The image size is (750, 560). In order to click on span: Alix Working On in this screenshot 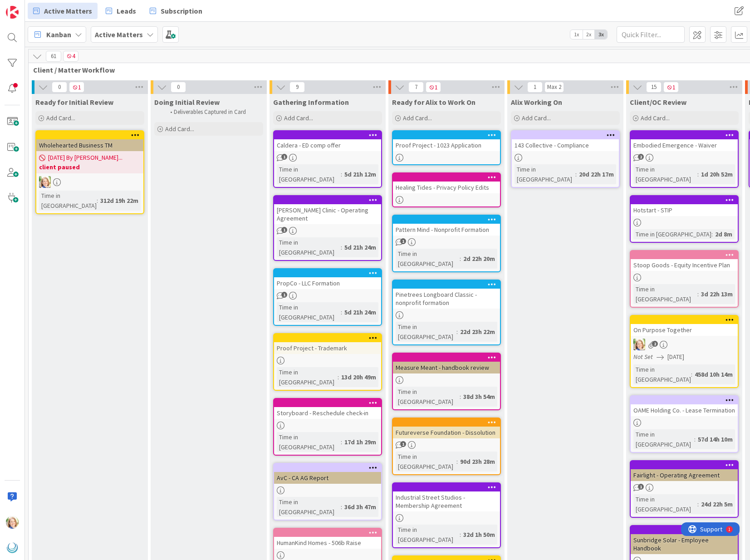, I will do `click(537, 102)`.